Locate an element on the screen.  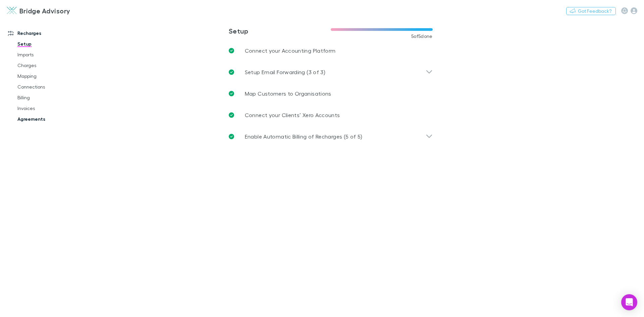
a: Billing is located at coordinates (51, 98).